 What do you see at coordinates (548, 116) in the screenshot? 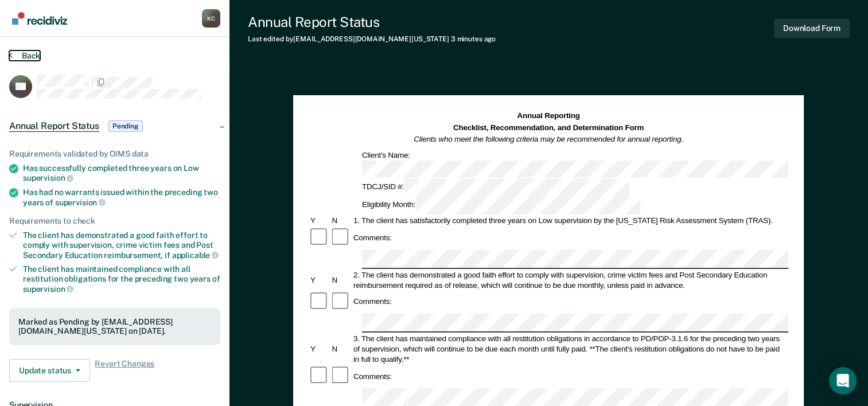
I see `strong: Annual Reporting` at bounding box center [548, 116].